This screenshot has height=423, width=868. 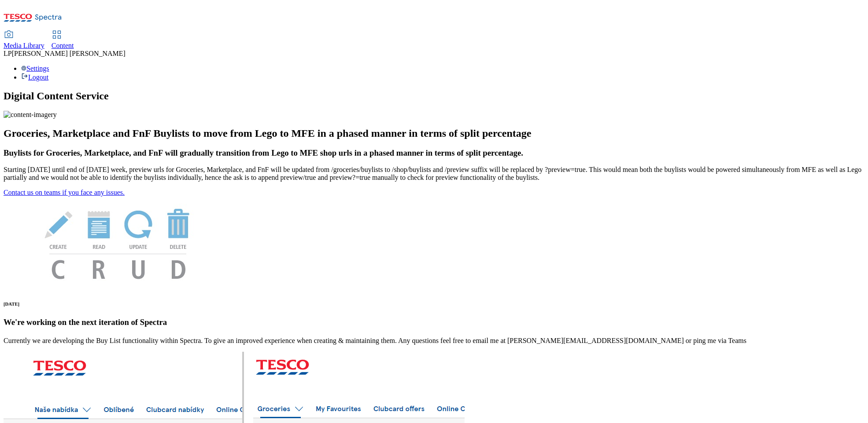 I want to click on p: Currently we are developing the Buy List functionality within Spectra. To give an improved experi..., so click(x=434, y=341).